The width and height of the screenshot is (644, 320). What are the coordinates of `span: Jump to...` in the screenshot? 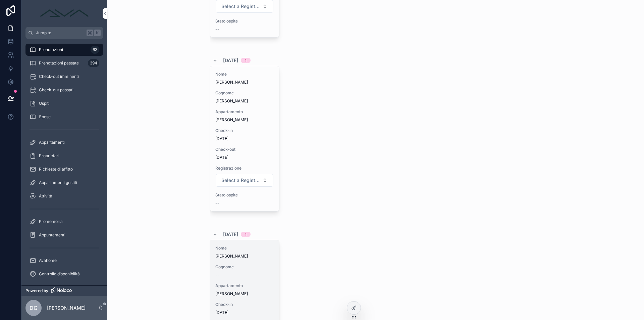 It's located at (60, 33).